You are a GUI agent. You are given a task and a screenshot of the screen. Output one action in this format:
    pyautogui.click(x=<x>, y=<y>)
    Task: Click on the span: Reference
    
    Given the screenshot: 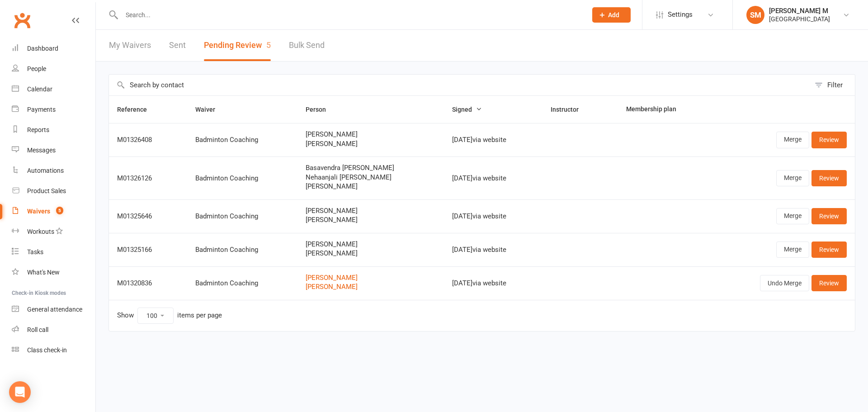 What is the action you would take?
    pyautogui.click(x=137, y=109)
    